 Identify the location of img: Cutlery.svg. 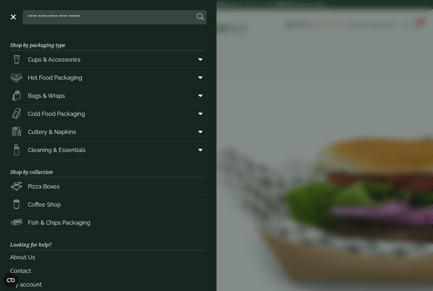
(16, 132).